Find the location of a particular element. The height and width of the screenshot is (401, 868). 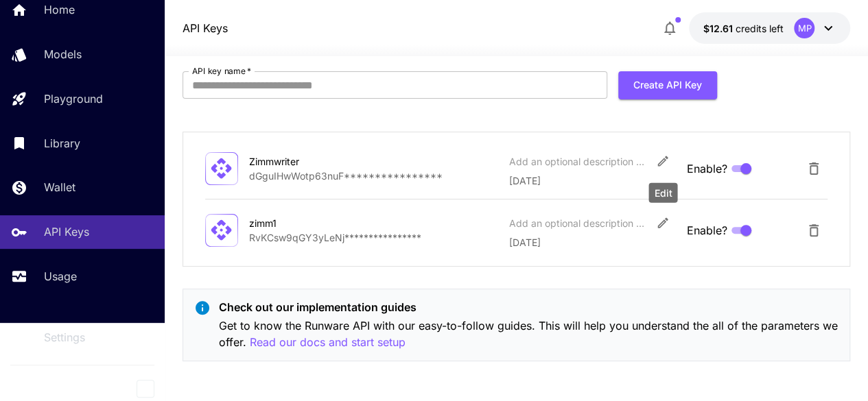

span: $12.61 is located at coordinates (719, 29).